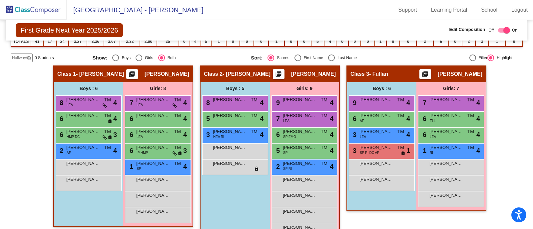  I want to click on a: Learning Portal, so click(449, 10).